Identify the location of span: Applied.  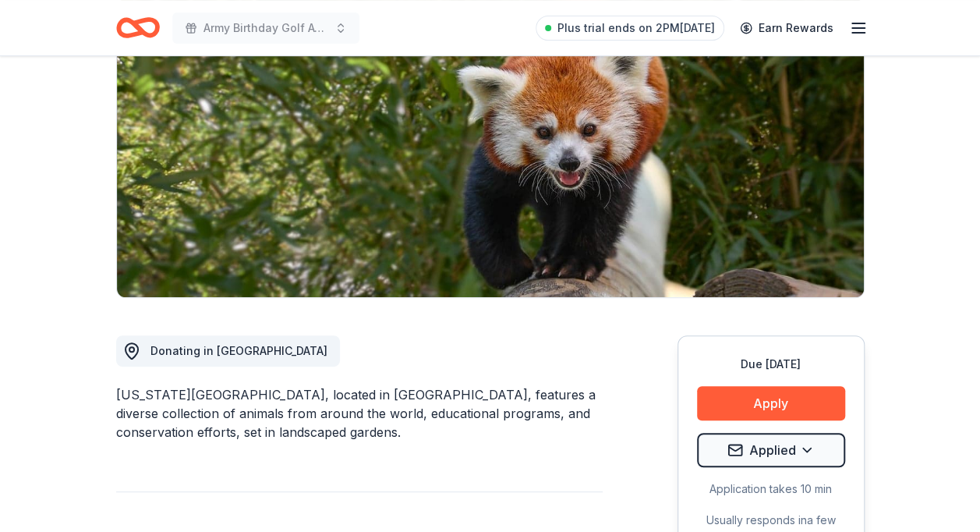
(773, 451).